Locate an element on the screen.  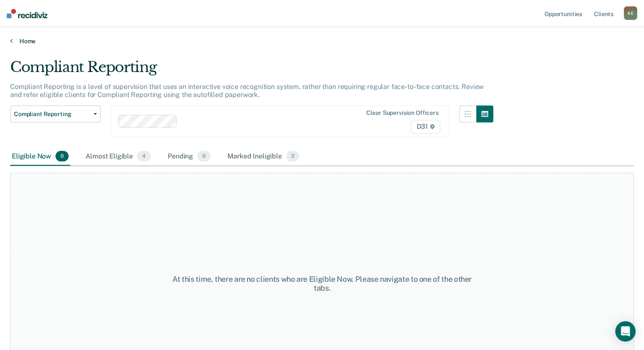
span: 4 is located at coordinates (144, 157).